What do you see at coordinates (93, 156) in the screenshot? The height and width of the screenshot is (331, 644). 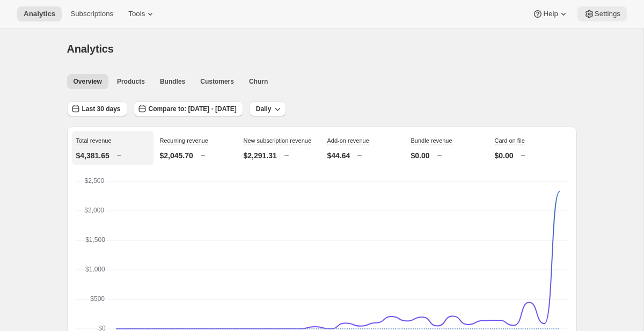 I see `p: $4,381.65` at bounding box center [93, 156].